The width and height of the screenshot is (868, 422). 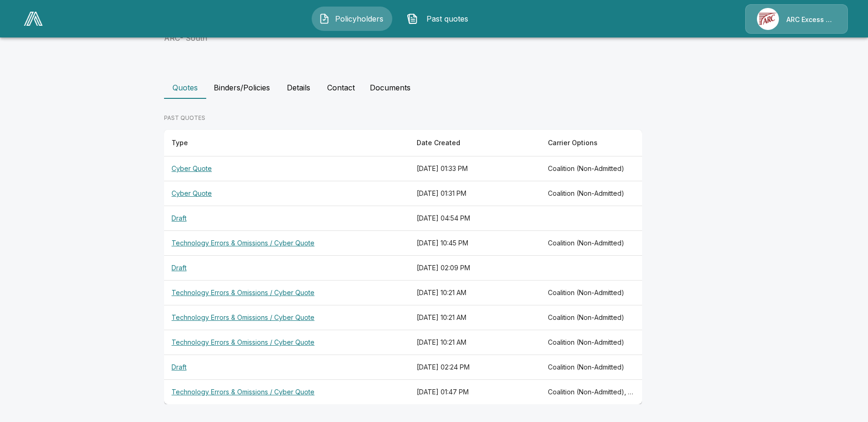 I want to click on p: ARC Excess & Surplus, so click(x=811, y=20).